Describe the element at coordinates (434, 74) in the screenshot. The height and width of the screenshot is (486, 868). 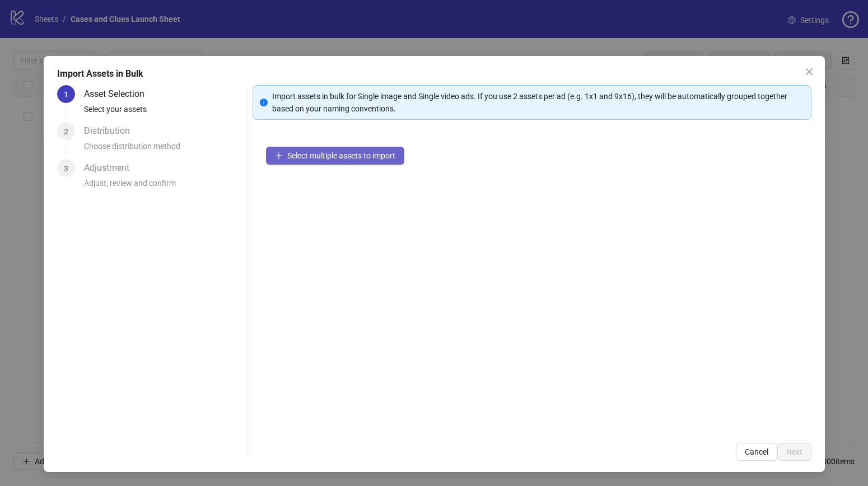
I see `div: Import Assets in Bulk` at that location.